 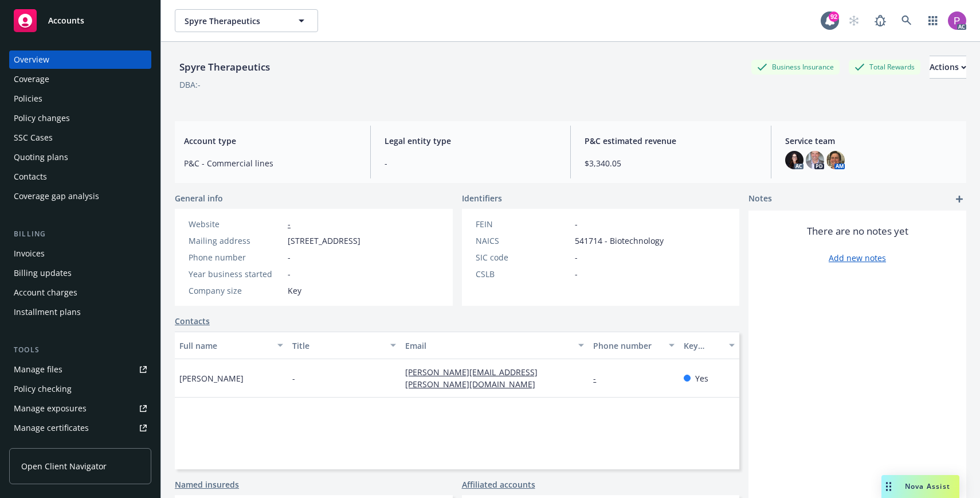 What do you see at coordinates (928, 485) in the screenshot?
I see `span: Nova Assist` at bounding box center [928, 485].